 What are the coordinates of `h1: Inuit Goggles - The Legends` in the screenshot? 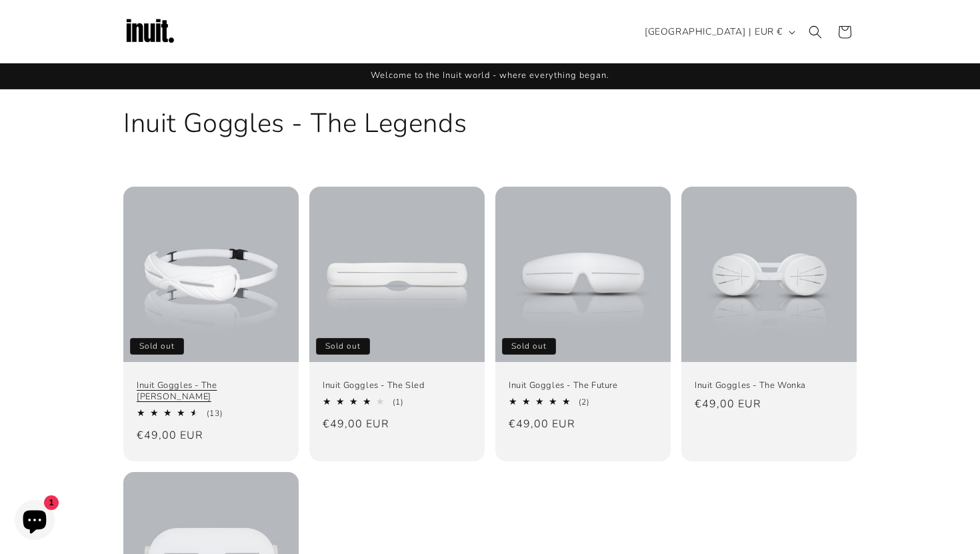 It's located at (490, 124).